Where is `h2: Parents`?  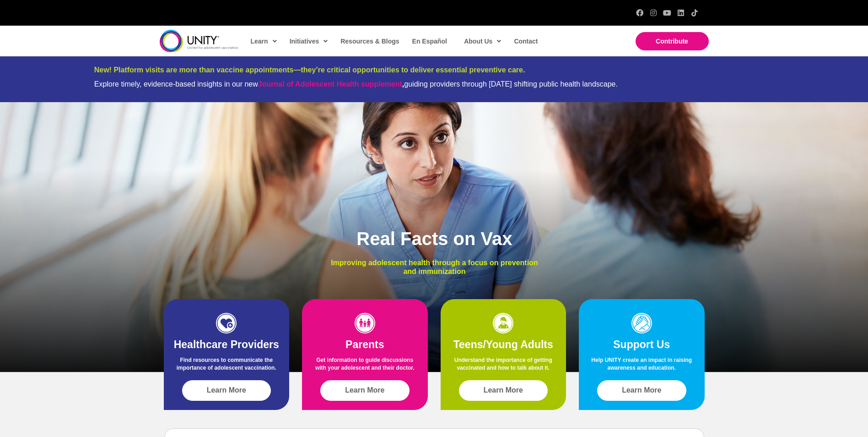 h2: Parents is located at coordinates (365, 345).